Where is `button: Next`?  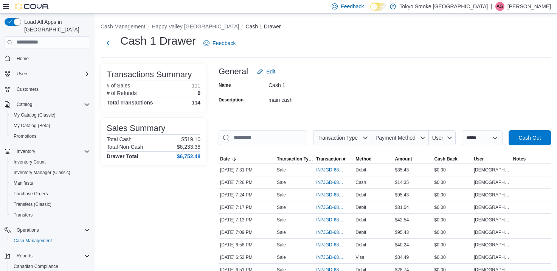 button: Next is located at coordinates (108, 43).